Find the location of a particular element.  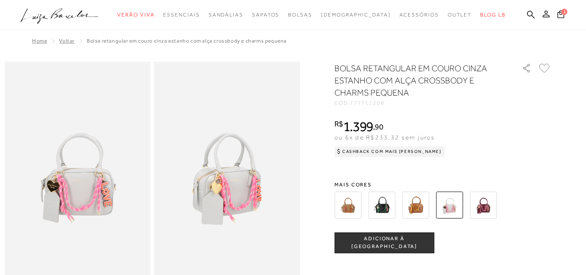

img: BOLSA RETANGULAR EM COURO MARSALA COM ALÇA CROSSBODY E CHARMS PEQUENA is located at coordinates (484, 205).